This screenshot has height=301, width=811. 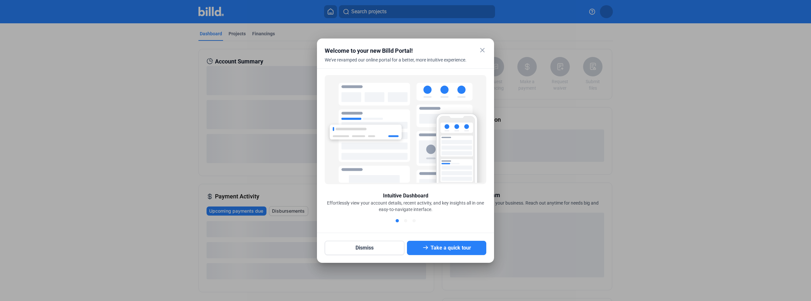 What do you see at coordinates (397, 51) in the screenshot?
I see `div: Welcome to your new Billd Portal!` at bounding box center [397, 51].